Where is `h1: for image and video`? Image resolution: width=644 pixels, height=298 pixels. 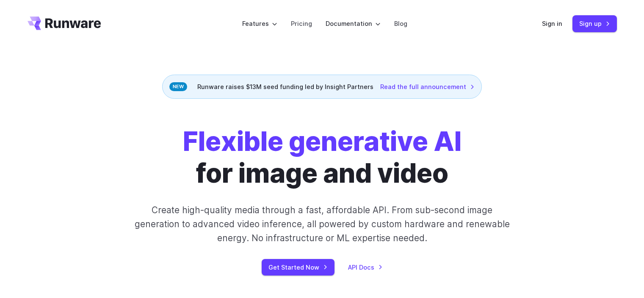
h1: for image and video is located at coordinates (322, 157).